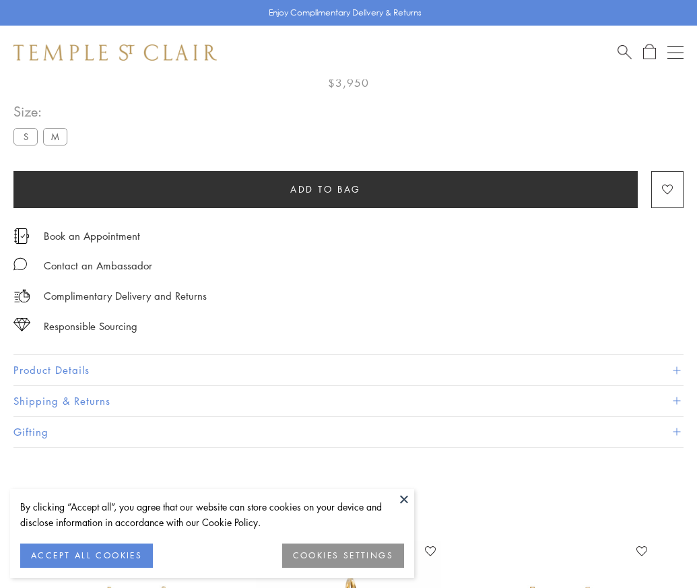 The width and height of the screenshot is (697, 588). What do you see at coordinates (90, 326) in the screenshot?
I see `div: Responsible Sourcing` at bounding box center [90, 326].